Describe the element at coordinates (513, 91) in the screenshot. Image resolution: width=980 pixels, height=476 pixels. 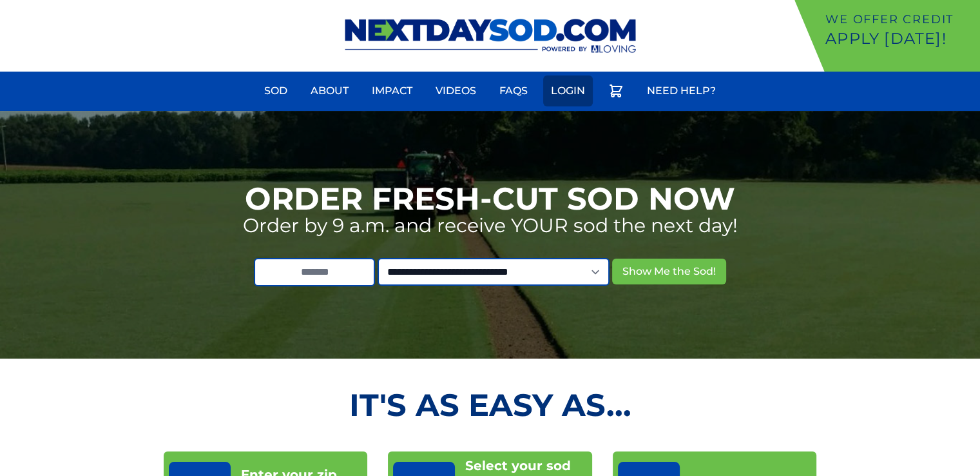
I see `a: FAQs` at that location.